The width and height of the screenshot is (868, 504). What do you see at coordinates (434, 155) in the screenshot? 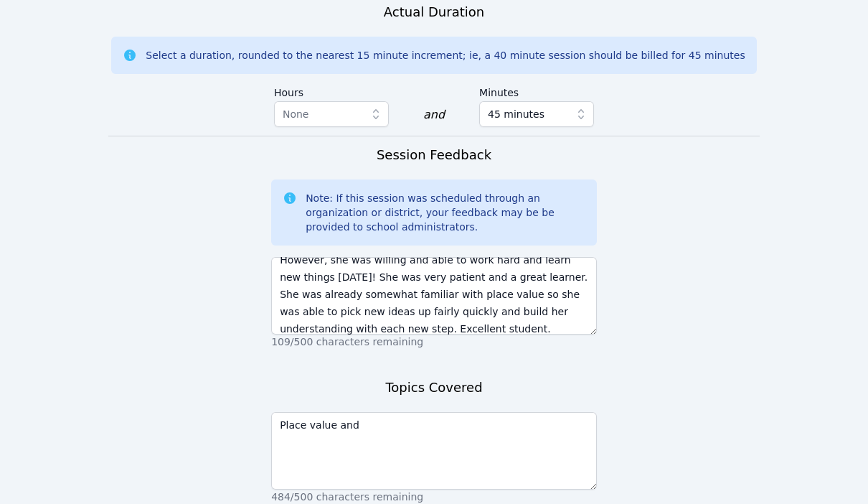
I see `h3: Session Feedback` at bounding box center [434, 155].